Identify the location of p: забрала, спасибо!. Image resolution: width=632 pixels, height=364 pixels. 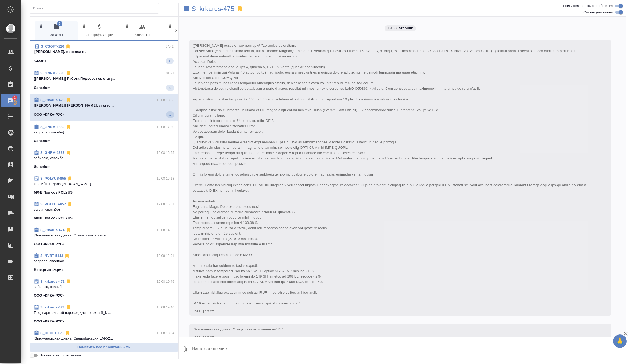
(104, 261).